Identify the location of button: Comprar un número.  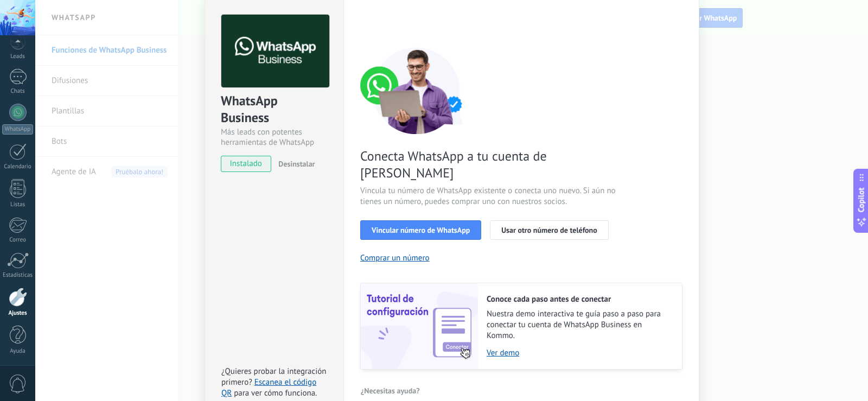
(395, 258).